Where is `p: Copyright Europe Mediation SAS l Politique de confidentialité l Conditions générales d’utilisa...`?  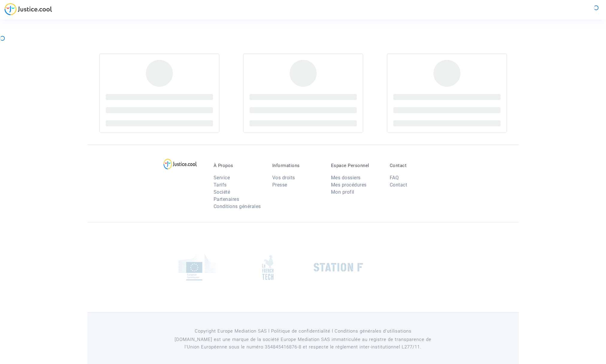
p: Copyright Europe Mediation SAS l Politique de confidentialité l Conditions générales d’utilisa... is located at coordinates (303, 331).